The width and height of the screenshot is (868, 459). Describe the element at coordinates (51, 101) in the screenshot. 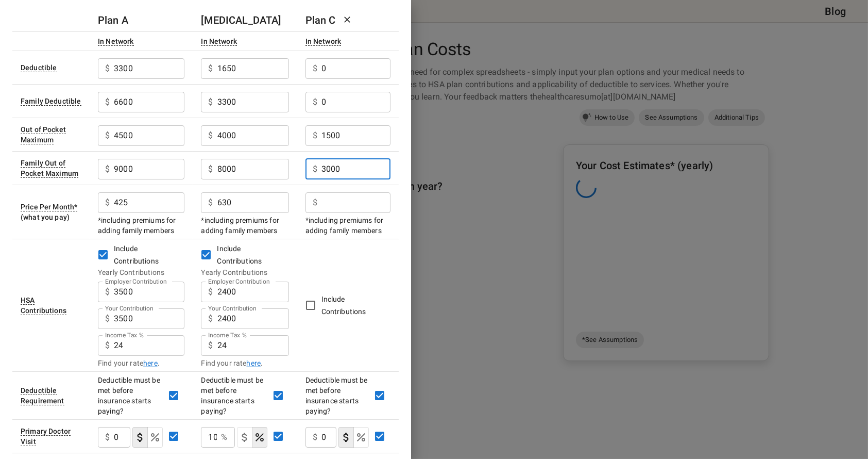

I see `div: Similar to deductible, but applies to your whole family. Once the total money spent by covered by...` at that location.